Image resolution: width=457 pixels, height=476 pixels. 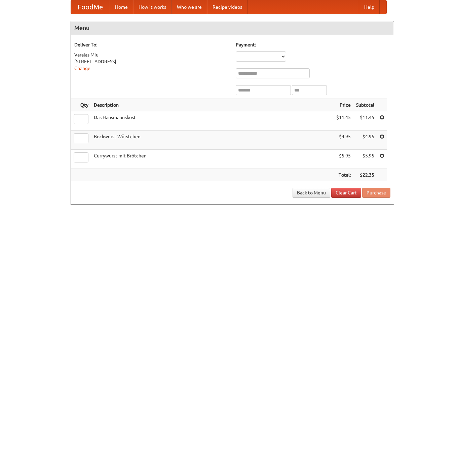 I want to click on td: Currywurst mit Brötchen, so click(x=212, y=159).